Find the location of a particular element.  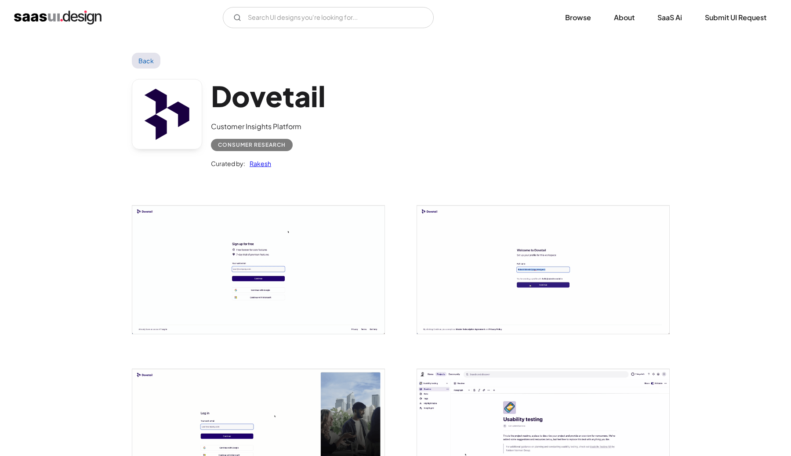

h1: Dovetail is located at coordinates (268, 96).